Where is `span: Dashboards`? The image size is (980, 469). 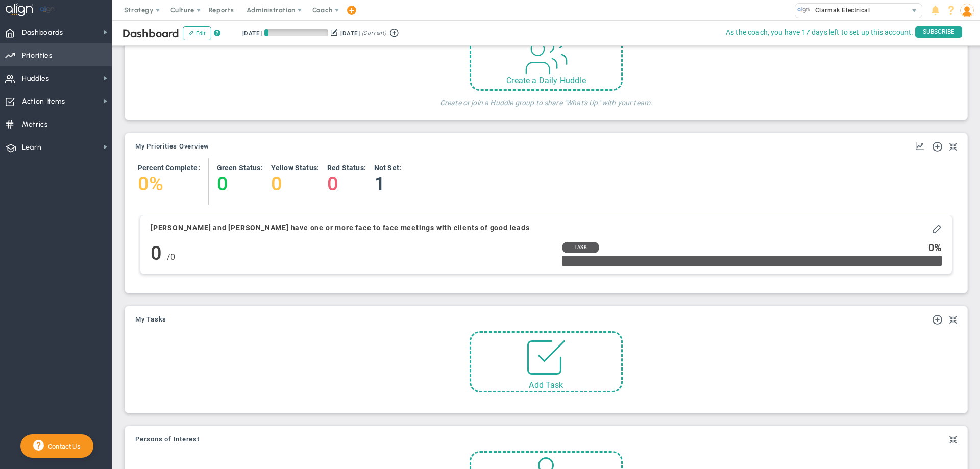
span: Dashboards is located at coordinates (42, 33).